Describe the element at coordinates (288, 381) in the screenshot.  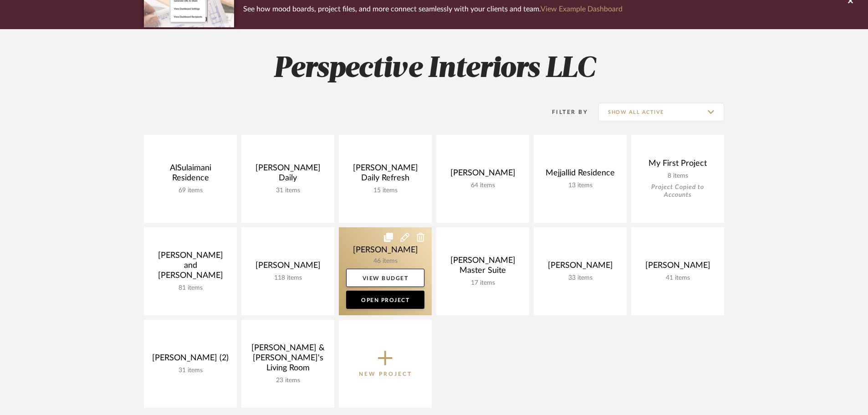
I see `div: 23 items` at that location.